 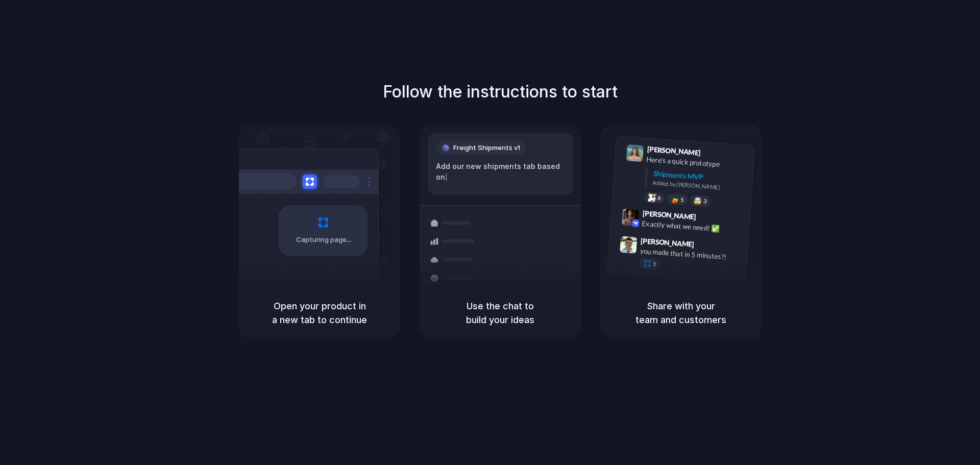 What do you see at coordinates (693, 226) in the screenshot?
I see `div: Exactly what we need! ✅` at bounding box center [693, 226].